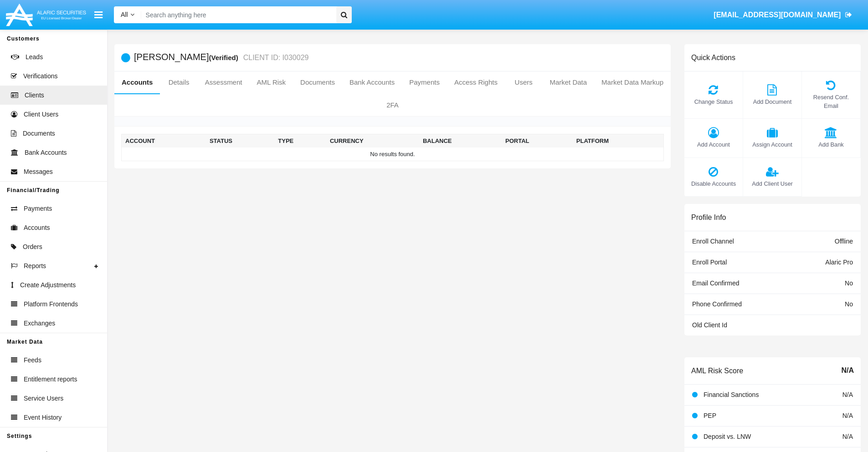  Describe the element at coordinates (731, 395) in the screenshot. I see `span: Financial Sanctions` at that location.